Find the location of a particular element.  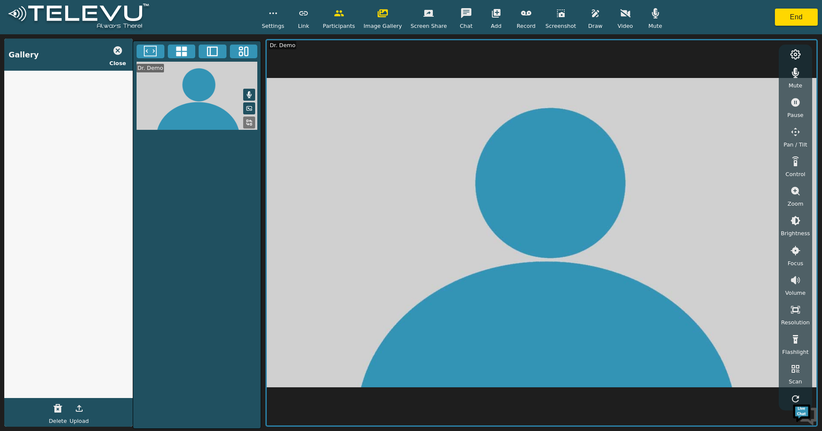

span: Image Gallery is located at coordinates (383, 26).